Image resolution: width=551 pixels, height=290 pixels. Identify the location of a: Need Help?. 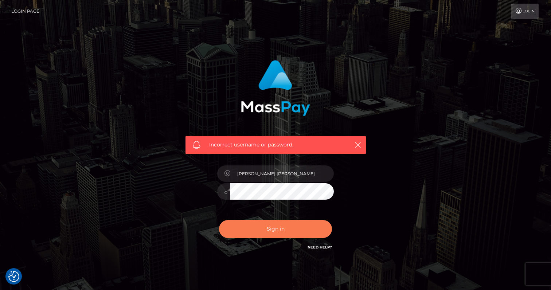
(319, 247).